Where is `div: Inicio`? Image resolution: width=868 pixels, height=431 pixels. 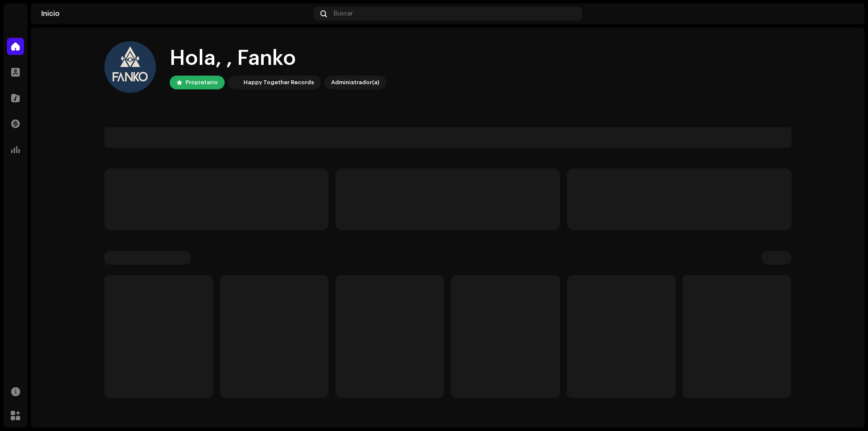
div: Inicio is located at coordinates (176, 14).